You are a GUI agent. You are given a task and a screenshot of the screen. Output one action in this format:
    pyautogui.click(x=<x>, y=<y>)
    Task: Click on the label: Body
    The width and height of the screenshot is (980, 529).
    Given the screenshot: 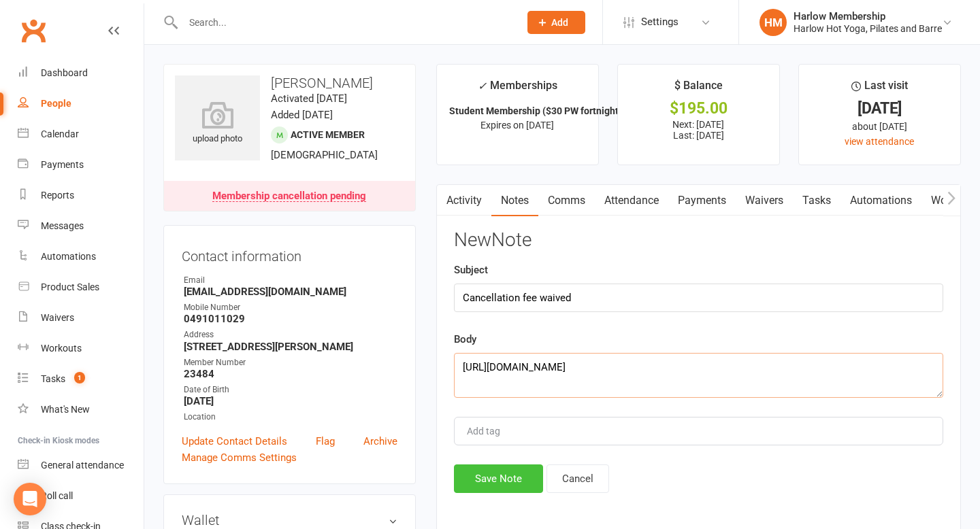 What is the action you would take?
    pyautogui.click(x=465, y=340)
    